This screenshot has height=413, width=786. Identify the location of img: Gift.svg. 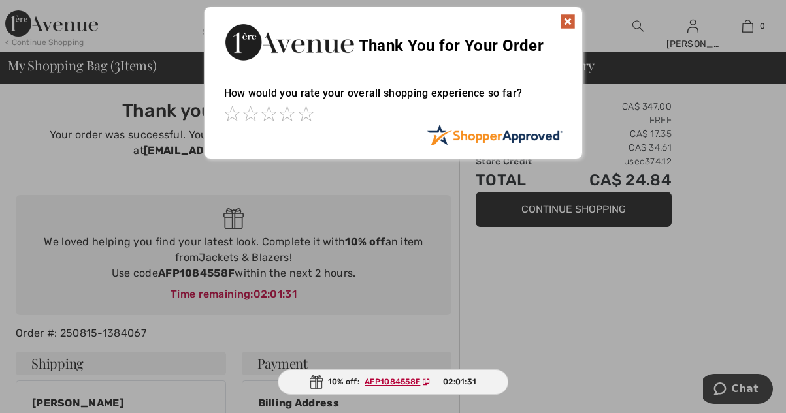
(316, 382).